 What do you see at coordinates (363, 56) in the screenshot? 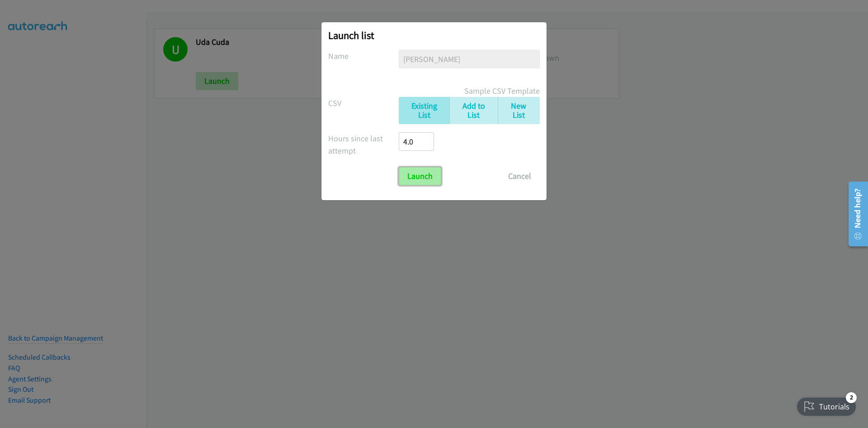
I see `label: Name` at bounding box center [363, 56].